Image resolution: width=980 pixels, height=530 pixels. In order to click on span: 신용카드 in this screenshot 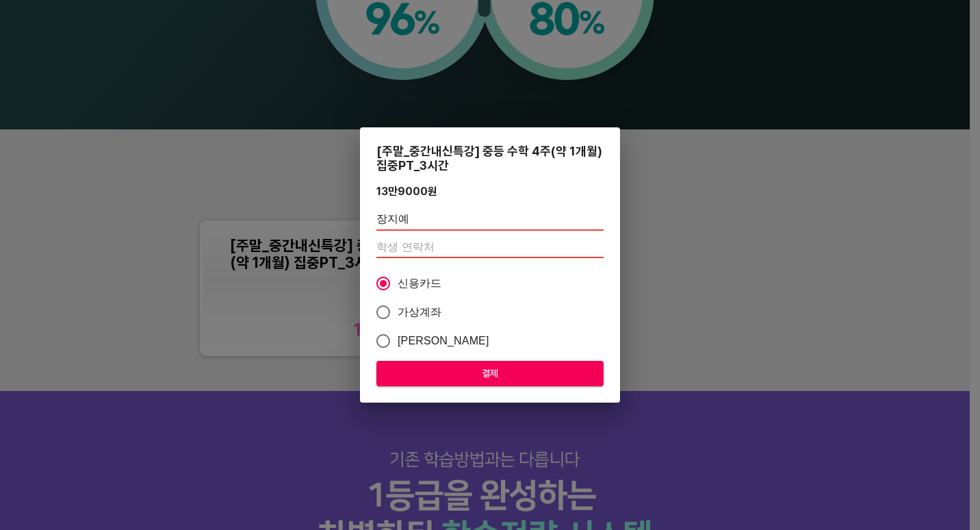, I will do `click(419, 284)`.